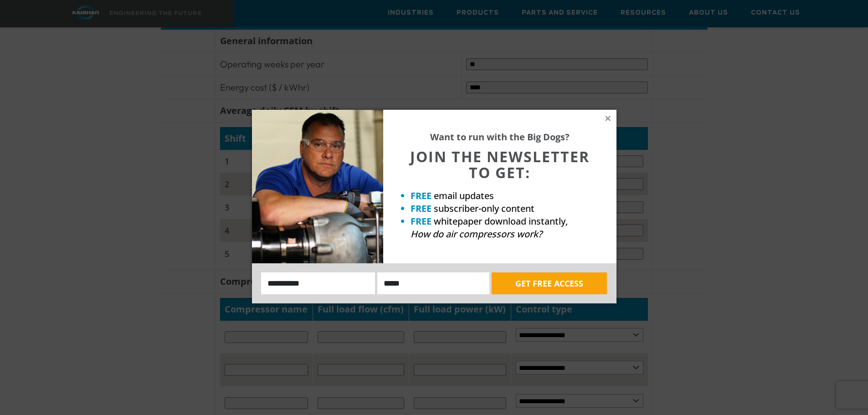  I want to click on span: email updates, so click(464, 195).